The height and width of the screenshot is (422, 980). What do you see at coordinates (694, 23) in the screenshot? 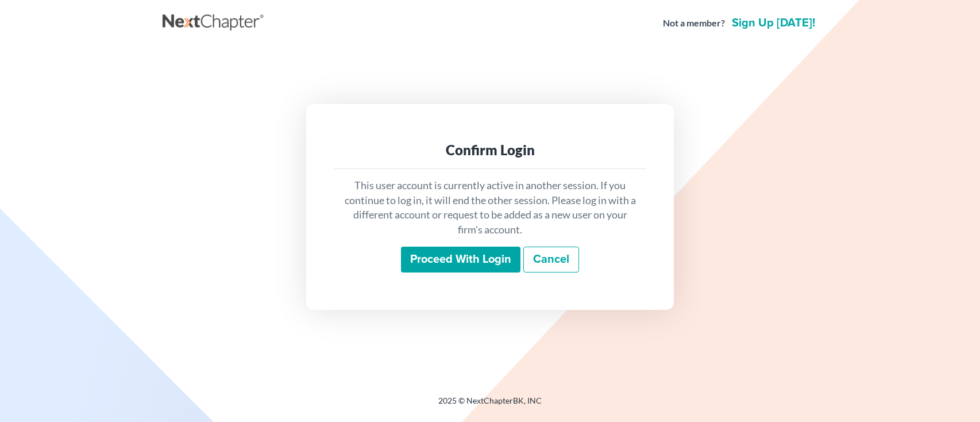
I see `strong: Not a member?` at bounding box center [694, 23].